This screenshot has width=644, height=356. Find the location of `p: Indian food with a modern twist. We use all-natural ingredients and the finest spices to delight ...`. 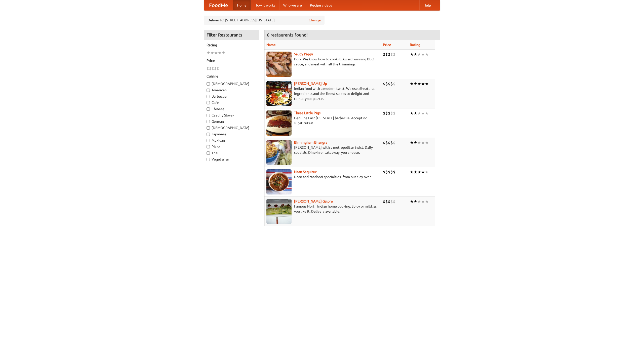

p: Indian food with a modern twist. We use all-natural ingredients and the finest spices to delight ... is located at coordinates (323, 94).